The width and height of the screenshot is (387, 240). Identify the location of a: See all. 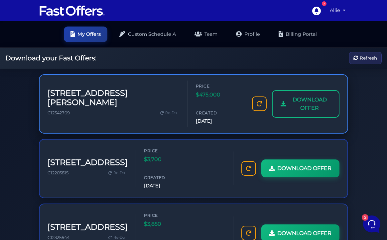
(115, 29).